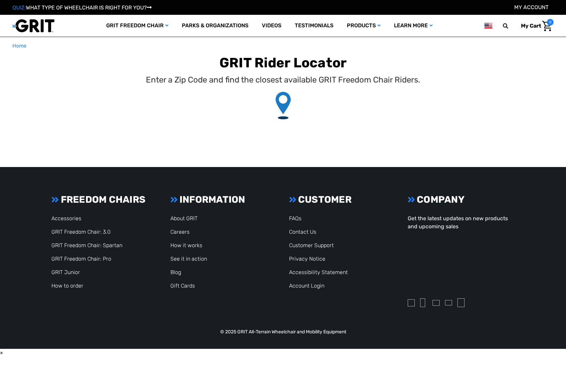 This screenshot has width=566, height=365. What do you see at coordinates (176, 272) in the screenshot?
I see `a: Blog` at bounding box center [176, 272].